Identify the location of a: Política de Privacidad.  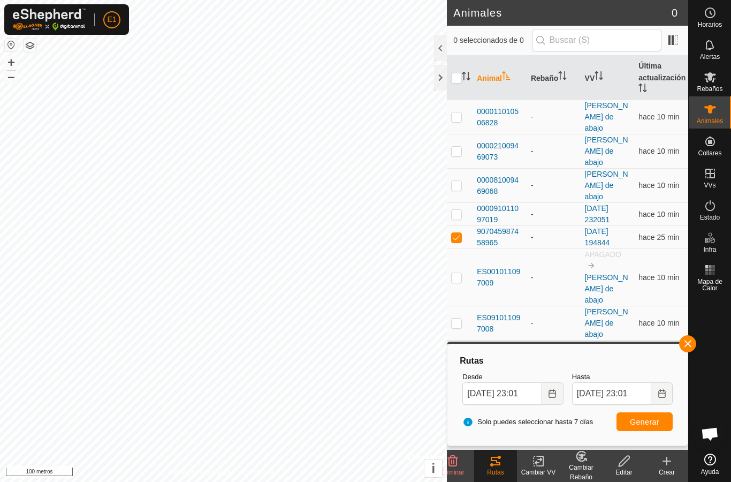
(199, 473).